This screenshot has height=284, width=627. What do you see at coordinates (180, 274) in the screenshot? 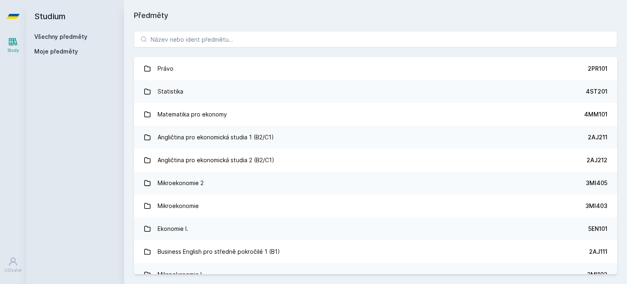
I see `div: Mikroekonomie I` at bounding box center [180, 274].